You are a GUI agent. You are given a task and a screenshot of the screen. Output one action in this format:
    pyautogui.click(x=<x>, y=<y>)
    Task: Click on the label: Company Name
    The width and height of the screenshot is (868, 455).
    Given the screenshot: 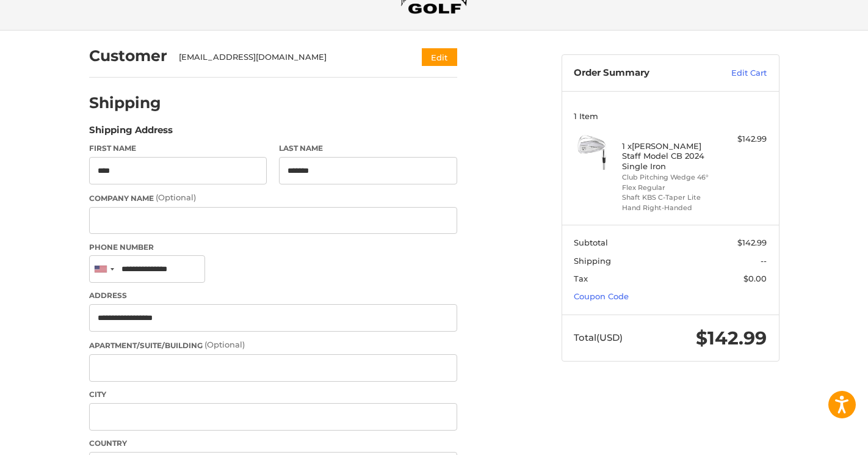 What is the action you would take?
    pyautogui.click(x=273, y=198)
    